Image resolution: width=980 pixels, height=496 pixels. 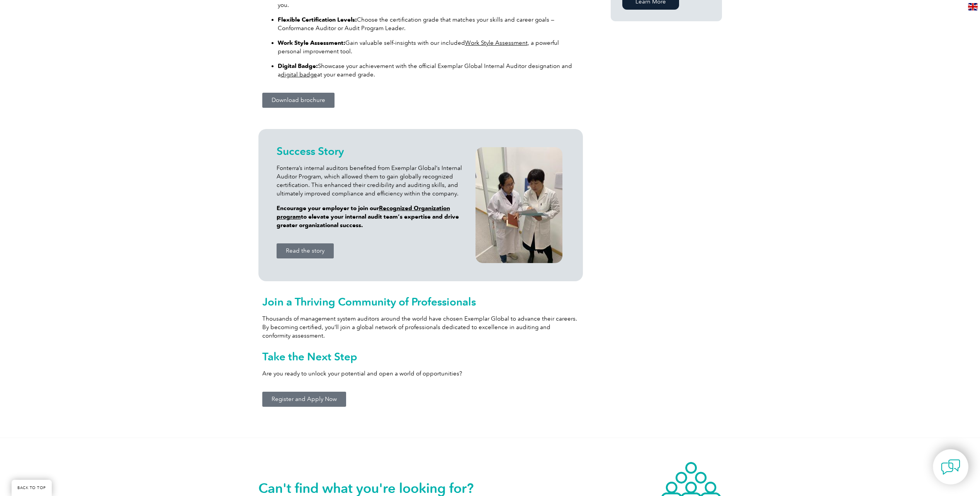 I want to click on img: contact-chat.png, so click(x=951, y=467).